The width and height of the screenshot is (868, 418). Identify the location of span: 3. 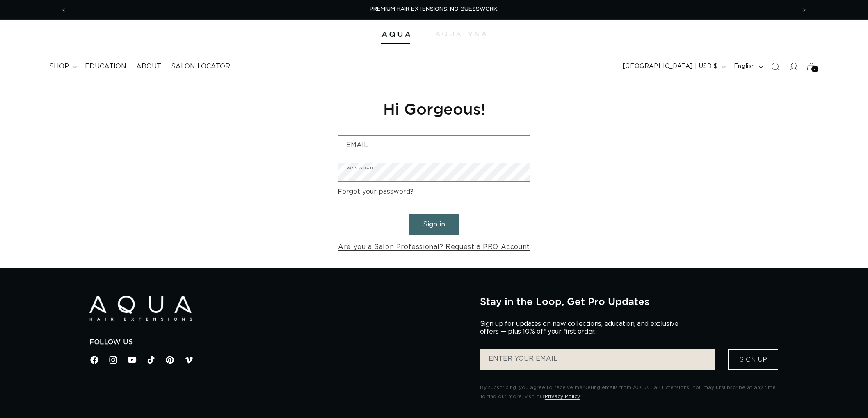
(815, 69).